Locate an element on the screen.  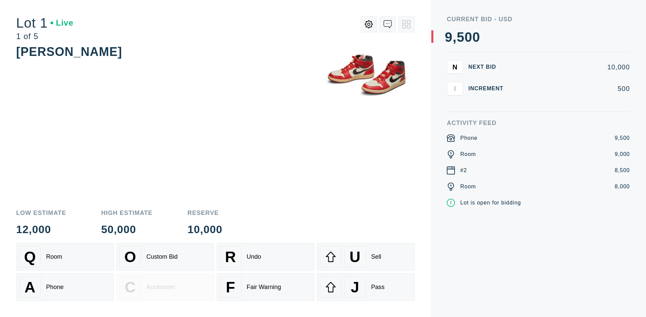
div: 500 is located at coordinates (572, 89).